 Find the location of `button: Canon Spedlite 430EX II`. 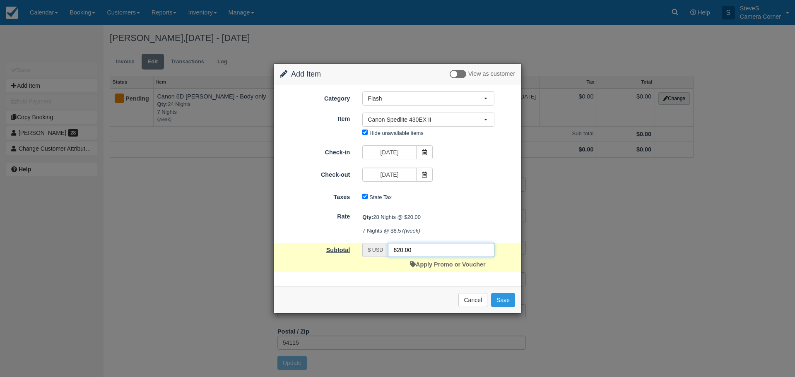

button: Canon Spedlite 430EX II is located at coordinates (428, 120).